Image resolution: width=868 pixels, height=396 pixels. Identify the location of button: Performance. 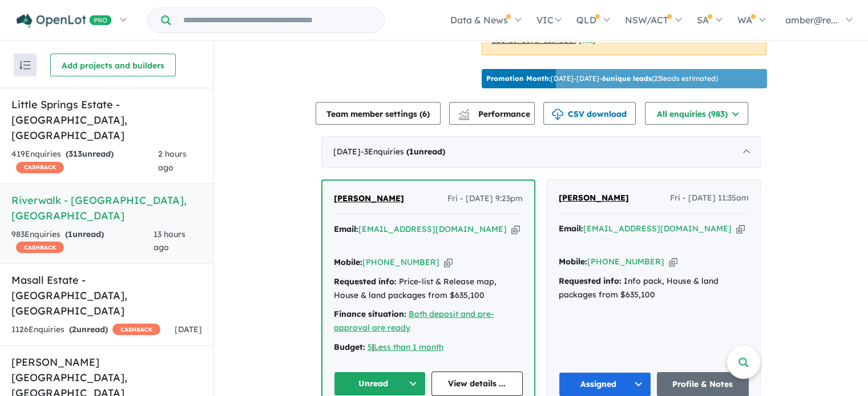
(492, 113).